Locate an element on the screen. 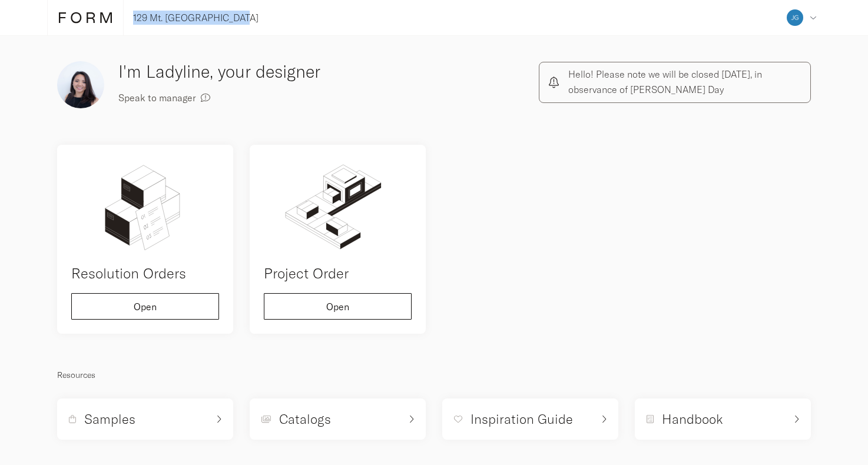 The height and width of the screenshot is (465, 868). h3: I'm Ladyline, your designer is located at coordinates (296, 71).